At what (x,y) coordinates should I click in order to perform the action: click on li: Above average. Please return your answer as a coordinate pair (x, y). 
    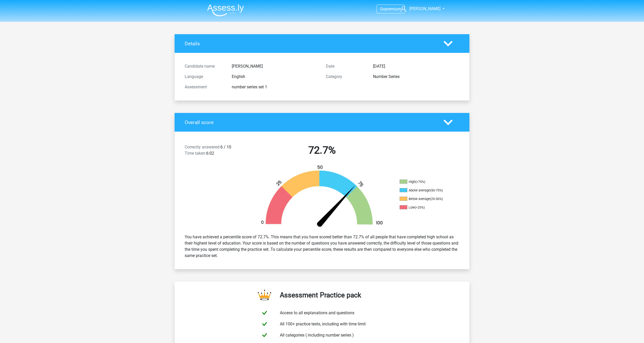
    Looking at the image, I should click on (426, 190).